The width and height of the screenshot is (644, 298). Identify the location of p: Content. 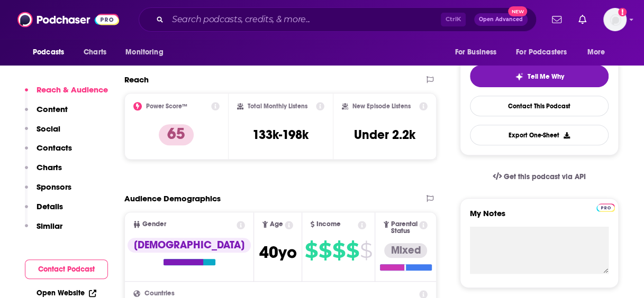
(52, 109).